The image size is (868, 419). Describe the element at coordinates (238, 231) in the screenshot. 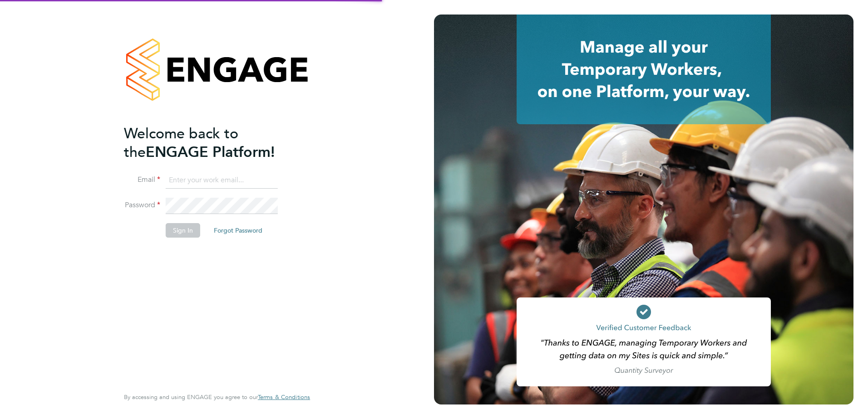

I see `button: Forgot Password` at that location.